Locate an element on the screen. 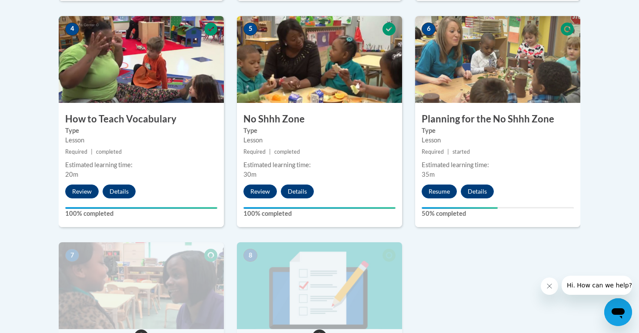 This screenshot has height=333, width=639. button: Resume is located at coordinates (439, 192).